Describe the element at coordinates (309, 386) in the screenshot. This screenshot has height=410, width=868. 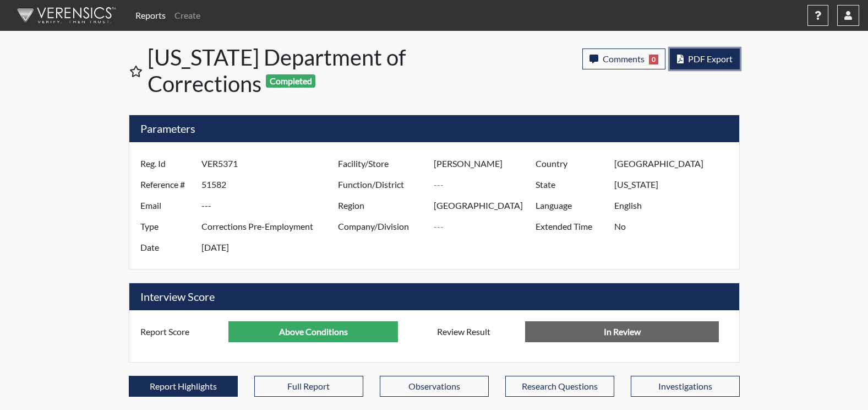
I see `button: Full Report` at that location.